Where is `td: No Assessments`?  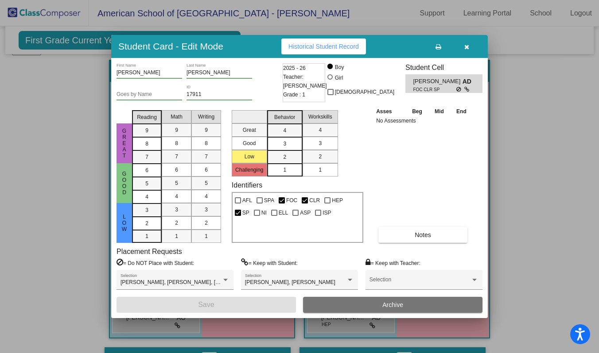
td: No Assessments is located at coordinates (423, 121).